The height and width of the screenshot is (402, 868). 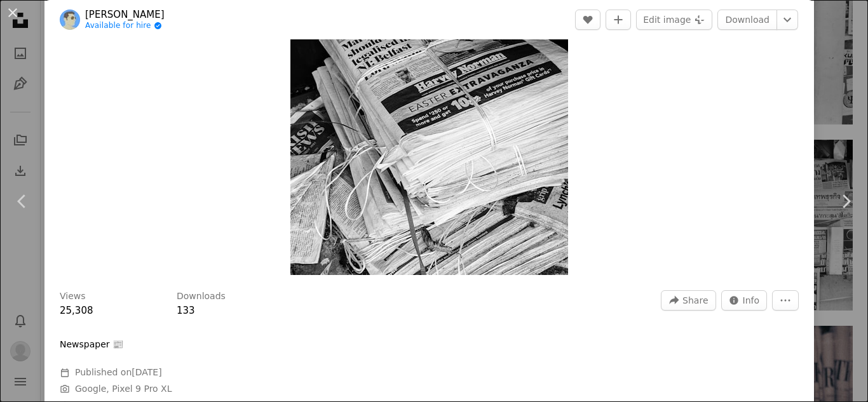 I want to click on a: Available for hire, so click(x=124, y=26).